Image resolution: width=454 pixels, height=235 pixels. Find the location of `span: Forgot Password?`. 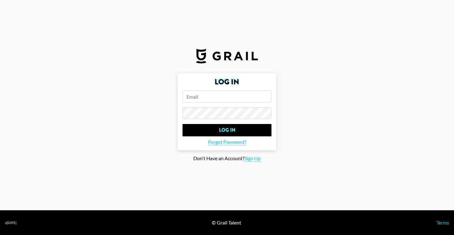

span: Forgot Password? is located at coordinates (227, 142).